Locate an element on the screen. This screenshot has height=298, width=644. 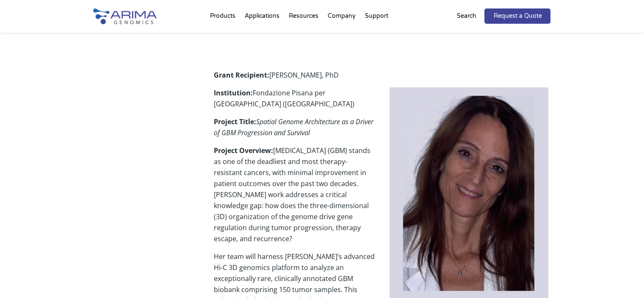
p: Search is located at coordinates (466, 16).